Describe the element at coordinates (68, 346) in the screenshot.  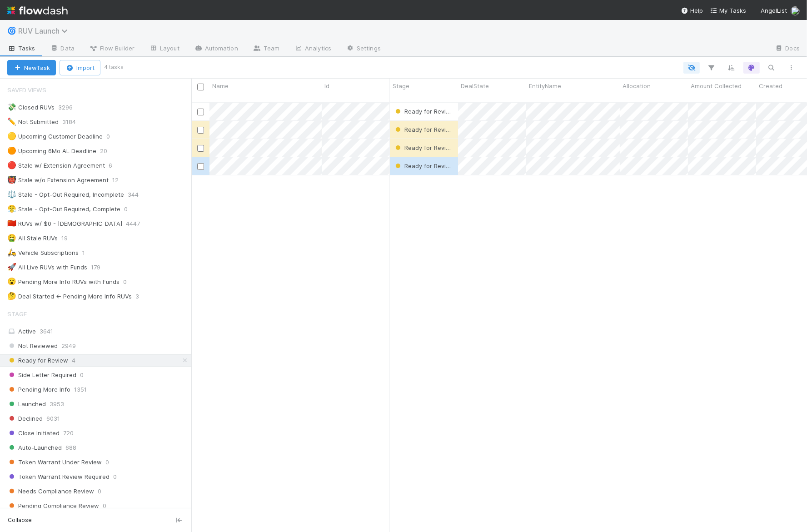
I see `span: 2949` at that location.